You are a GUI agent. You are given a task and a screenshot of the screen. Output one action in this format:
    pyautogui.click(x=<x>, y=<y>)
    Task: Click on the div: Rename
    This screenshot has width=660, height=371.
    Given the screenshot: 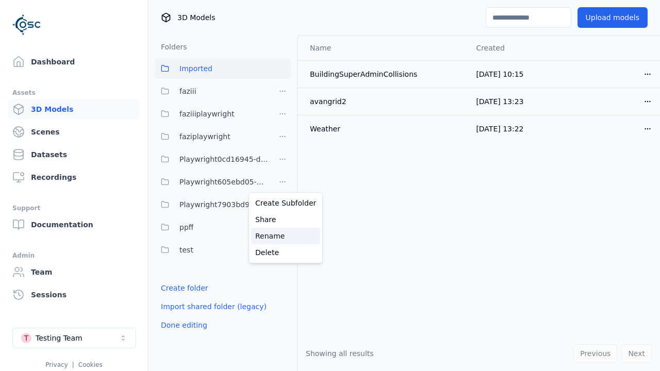 What is the action you would take?
    pyautogui.click(x=286, y=236)
    